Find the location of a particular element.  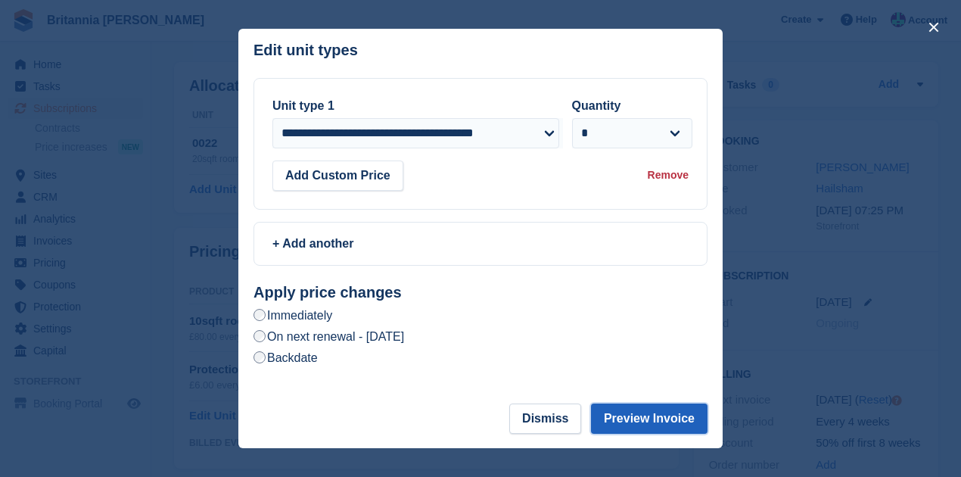

label: Unit type 1 is located at coordinates (303, 105).